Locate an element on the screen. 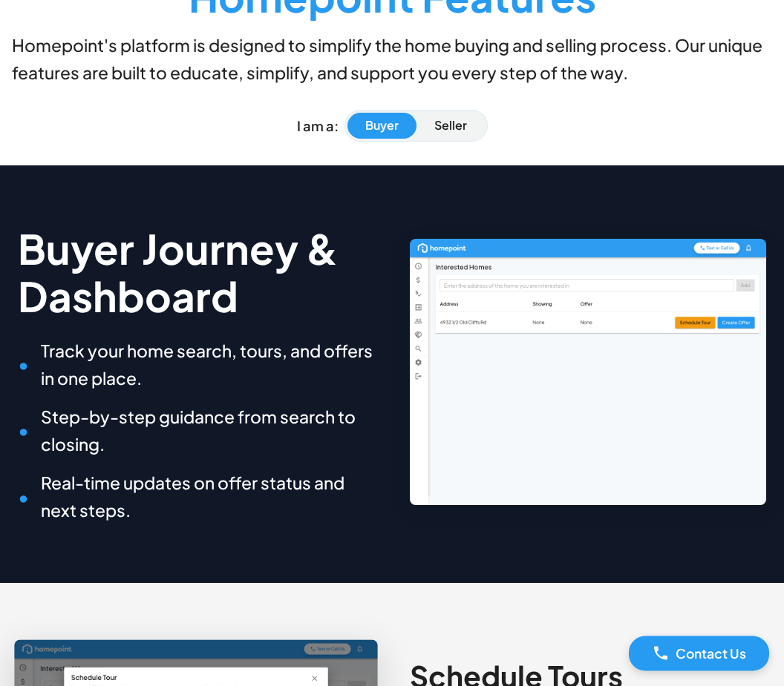 The height and width of the screenshot is (686, 784). div: user type is located at coordinates (415, 126).